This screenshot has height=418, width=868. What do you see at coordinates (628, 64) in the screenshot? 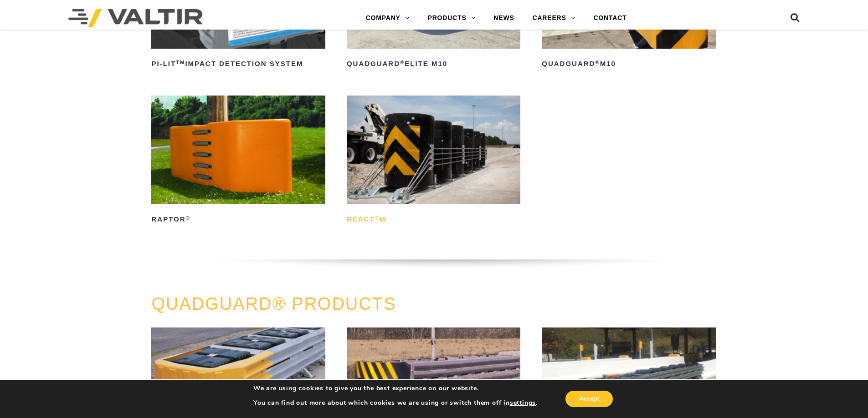
I see `h2: QuadGuard M10` at bounding box center [628, 64].